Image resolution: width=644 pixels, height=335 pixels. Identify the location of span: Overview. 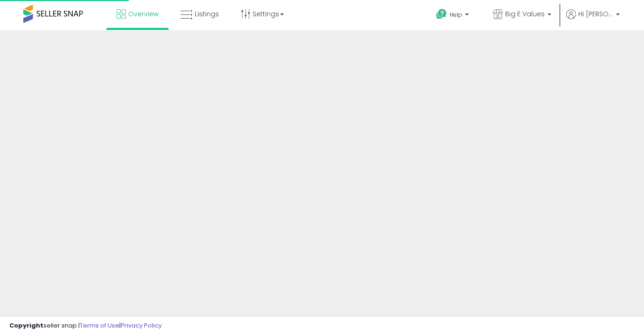
(143, 14).